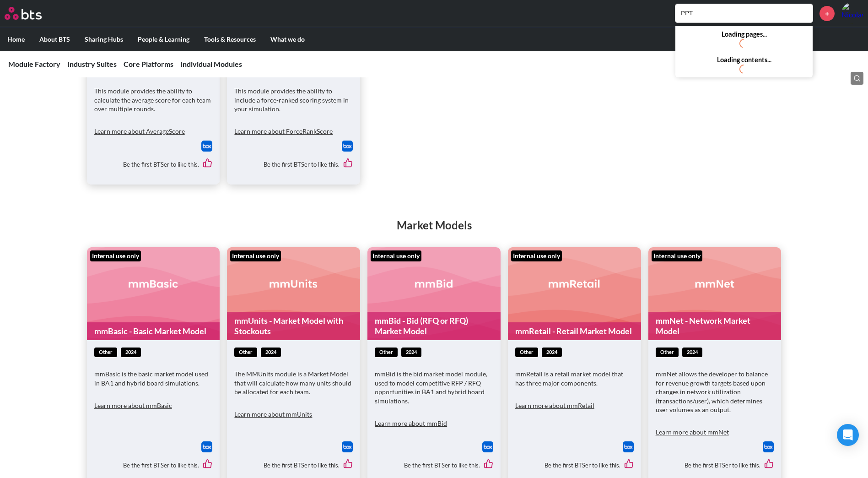 This screenshot has width=868, height=478. I want to click on a: mmBid - Bid (RFQ or RFQ) Market Model, so click(434, 326).